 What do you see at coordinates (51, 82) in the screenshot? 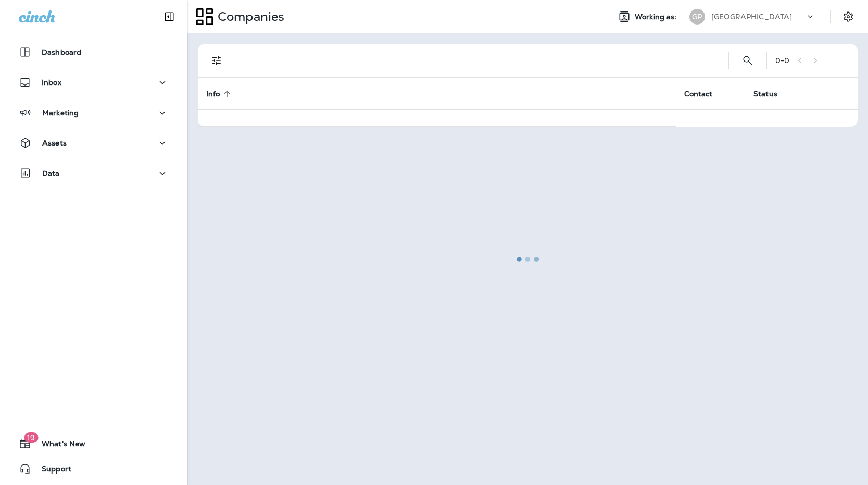
I see `p: Inbox` at bounding box center [51, 82].